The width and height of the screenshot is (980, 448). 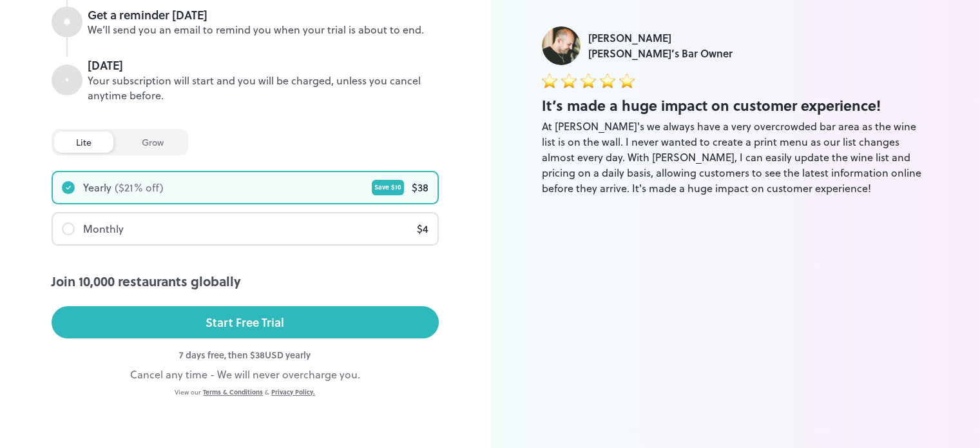 I want to click on div: 7 days free, then $ 38 USD yearly, so click(x=245, y=355).